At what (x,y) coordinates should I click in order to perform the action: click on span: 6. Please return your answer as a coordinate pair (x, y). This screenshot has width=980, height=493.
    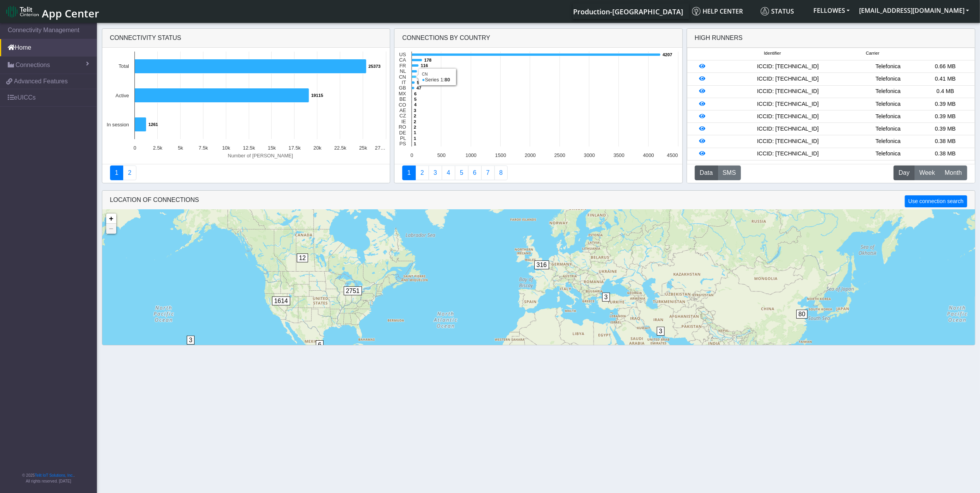
    Looking at the image, I should click on (320, 345).